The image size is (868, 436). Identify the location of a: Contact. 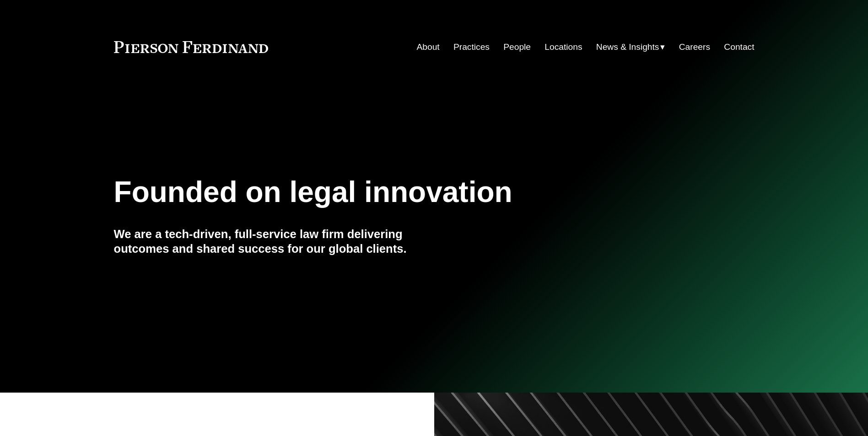
(739, 47).